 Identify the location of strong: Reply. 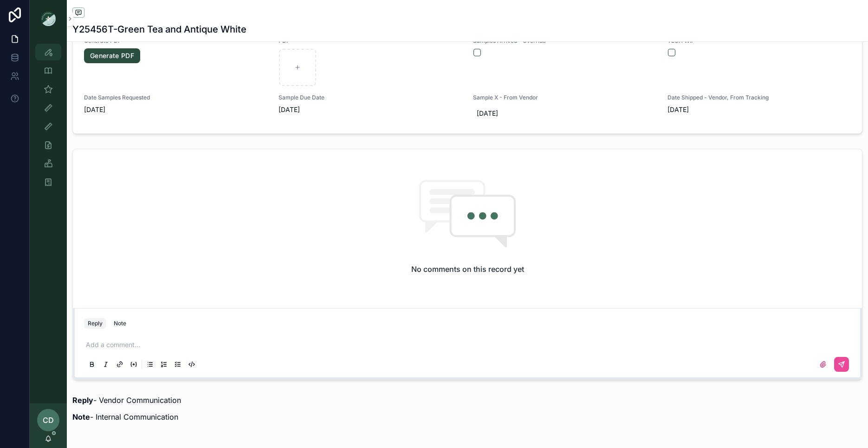
(82, 400).